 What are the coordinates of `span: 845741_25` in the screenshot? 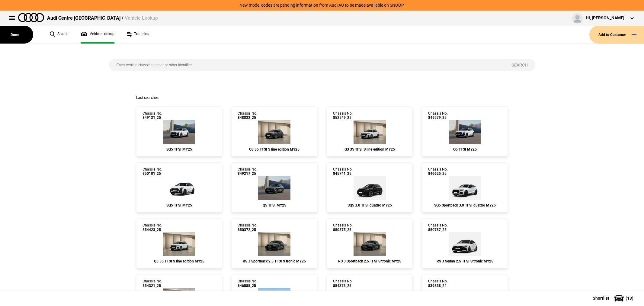 It's located at (342, 173).